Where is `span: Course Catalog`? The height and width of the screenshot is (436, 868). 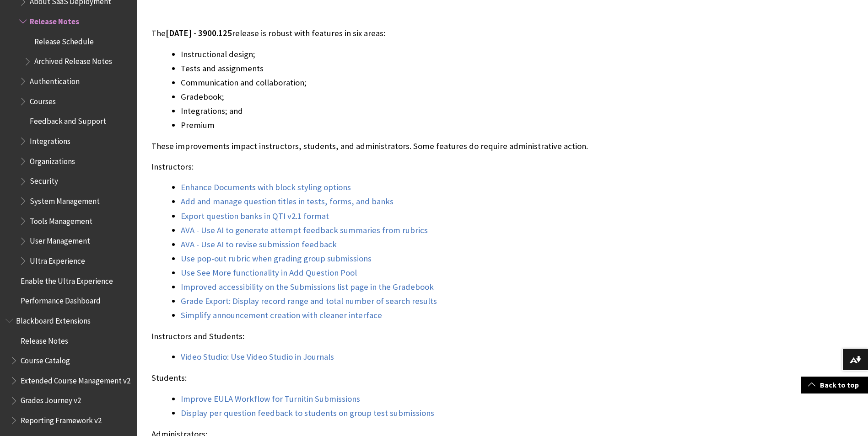
span: Course Catalog is located at coordinates (45, 359).